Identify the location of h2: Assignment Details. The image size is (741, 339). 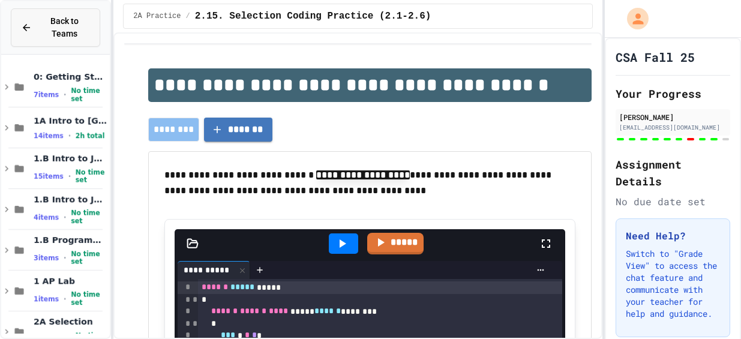
(673, 173).